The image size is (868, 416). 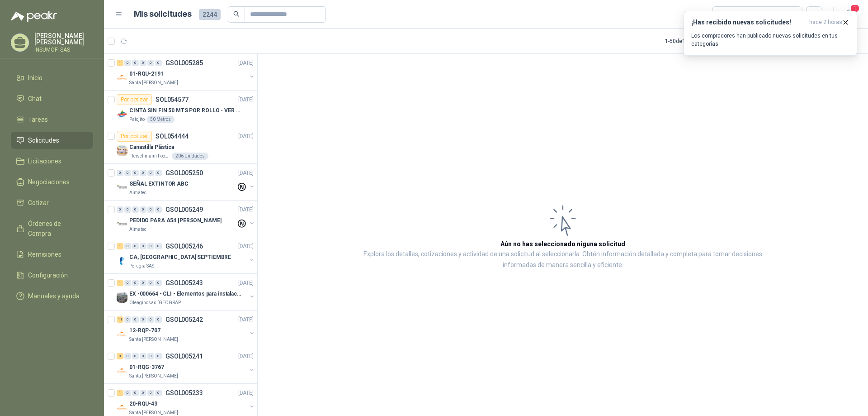 What do you see at coordinates (210, 15) in the screenshot?
I see `span: 2244` at bounding box center [210, 15].